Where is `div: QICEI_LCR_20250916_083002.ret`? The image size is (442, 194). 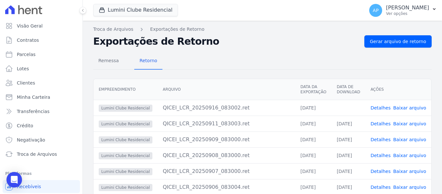
div: QICEI_LCR_20250916_083002.ret is located at coordinates (226, 108).